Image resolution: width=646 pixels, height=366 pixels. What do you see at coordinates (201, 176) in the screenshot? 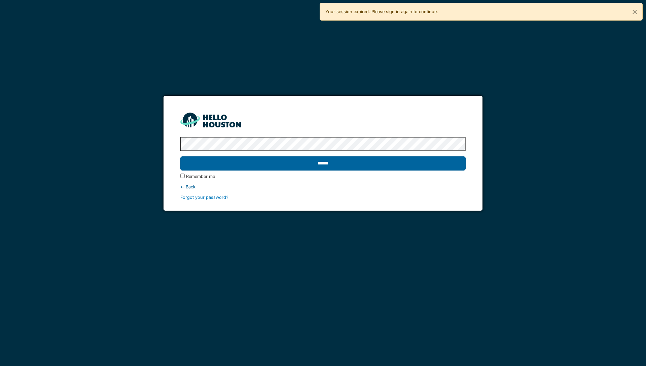
I see `label: Remember me` at bounding box center [201, 176].